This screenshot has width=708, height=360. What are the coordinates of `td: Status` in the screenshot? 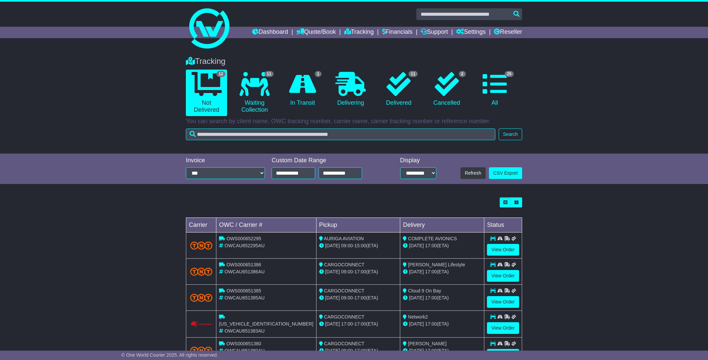 It's located at (503, 225).